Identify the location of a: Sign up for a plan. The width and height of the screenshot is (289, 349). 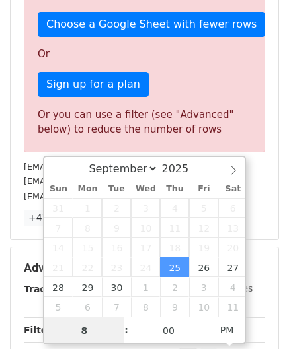
(93, 85).